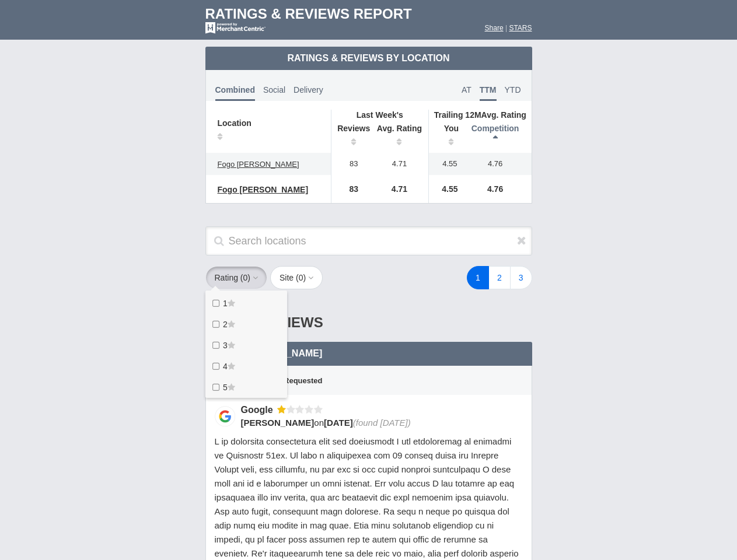  Describe the element at coordinates (225, 367) in the screenshot. I see `span: 4` at that location.